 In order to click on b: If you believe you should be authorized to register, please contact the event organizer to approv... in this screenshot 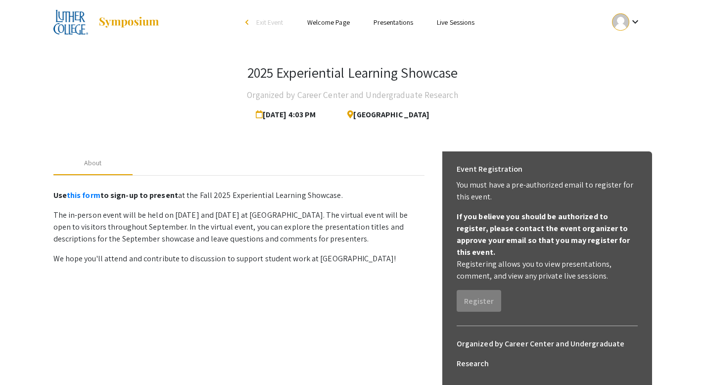, I will do `click(543, 234)`.